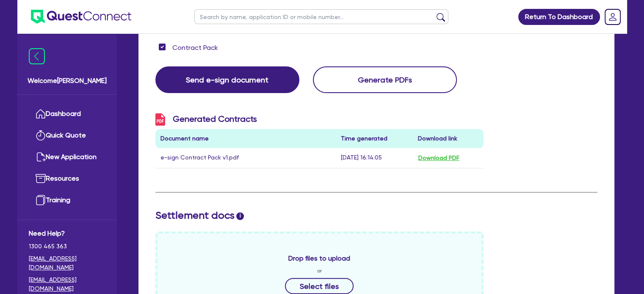 This screenshot has height=294, width=644. Describe the element at coordinates (67, 200) in the screenshot. I see `a: Training` at that location.